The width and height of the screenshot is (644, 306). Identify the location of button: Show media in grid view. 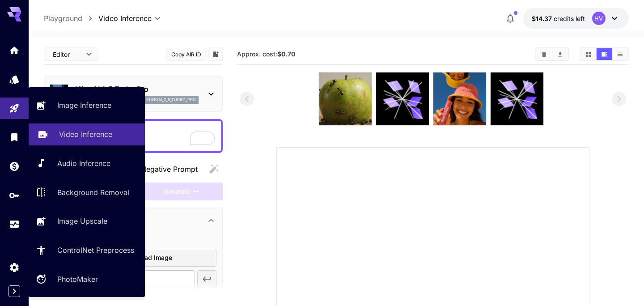
(588, 54).